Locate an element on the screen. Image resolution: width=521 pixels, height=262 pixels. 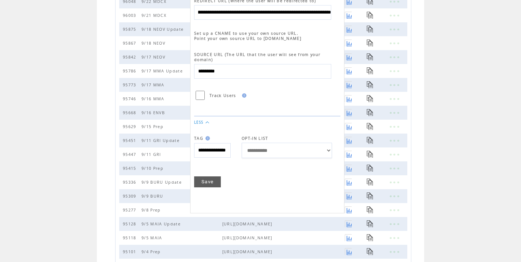
span: 9/5 MAIA Update is located at coordinates (162, 224).